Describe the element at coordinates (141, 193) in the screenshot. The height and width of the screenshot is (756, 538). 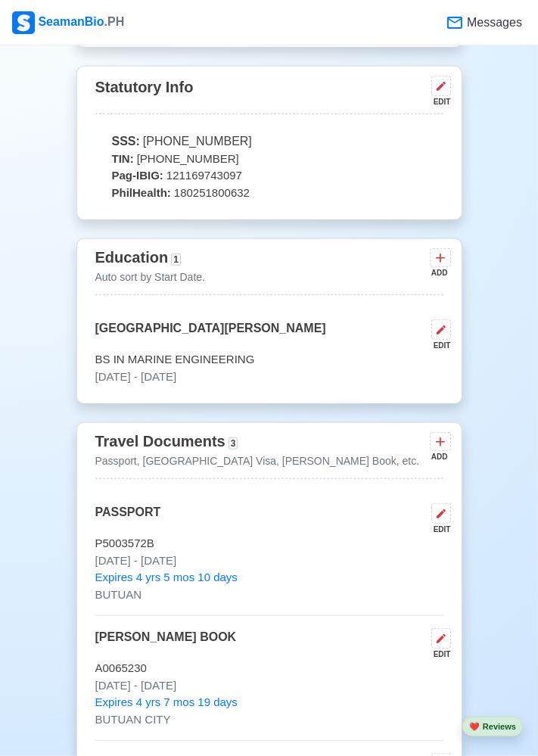
I see `span: PhilHealth:` at that location.